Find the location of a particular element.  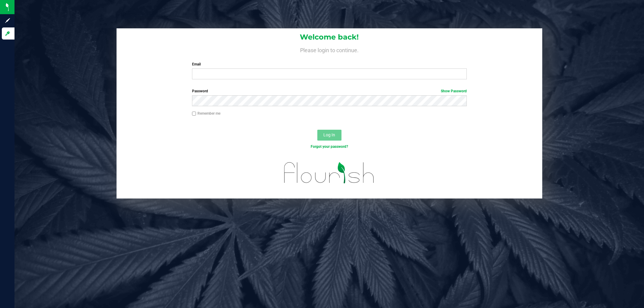

label: Email is located at coordinates (330, 64).